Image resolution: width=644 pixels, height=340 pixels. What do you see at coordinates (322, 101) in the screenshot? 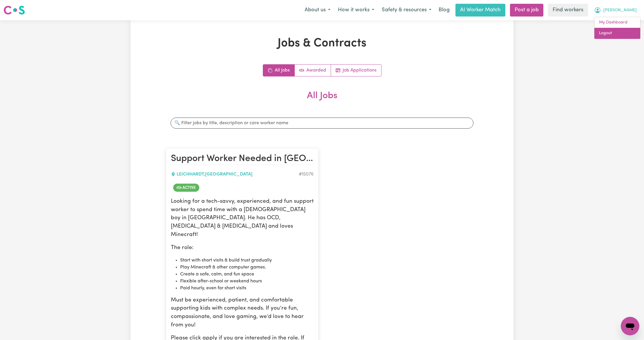
I see `h2: All Jobs` at bounding box center [322, 101].